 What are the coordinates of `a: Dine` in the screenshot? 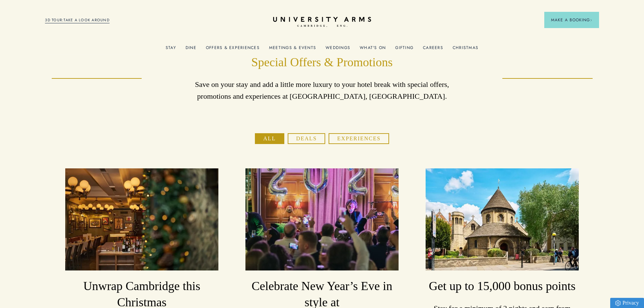 It's located at (191, 50).